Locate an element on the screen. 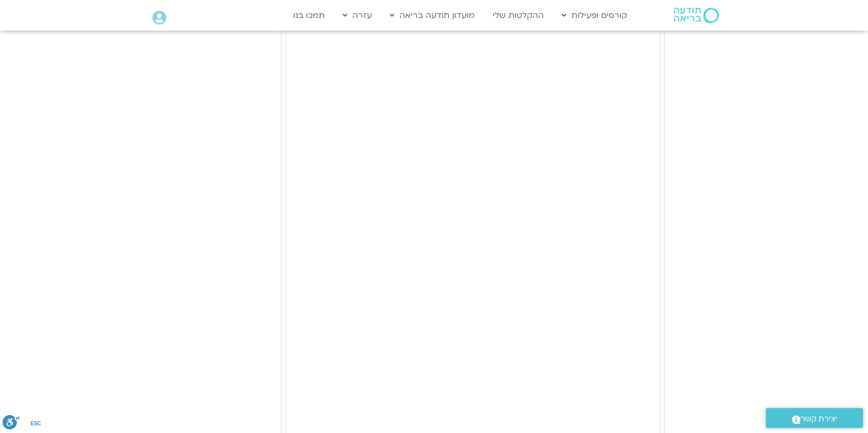 The height and width of the screenshot is (433, 868). a: ההקלטות שלי is located at coordinates (518, 15).